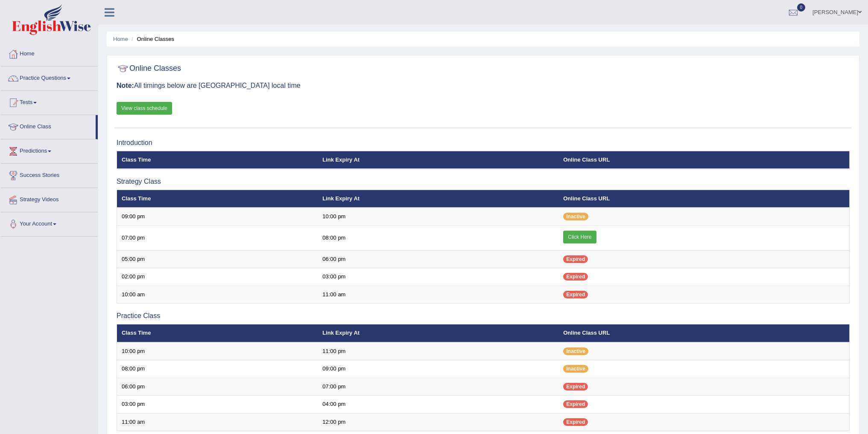 The image size is (868, 434). What do you see at coordinates (217, 277) in the screenshot?
I see `td: 02:00 pm` at bounding box center [217, 277].